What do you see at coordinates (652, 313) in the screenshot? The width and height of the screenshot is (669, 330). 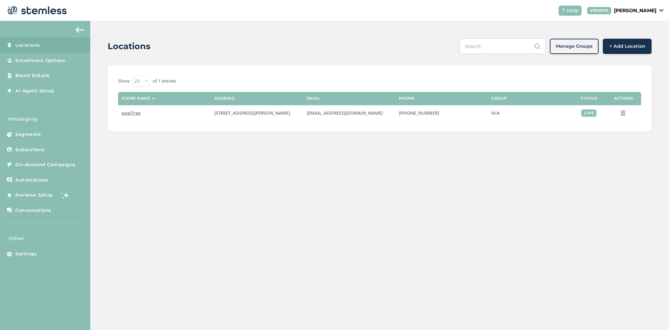 I see `div: Chat Widget` at bounding box center [652, 313].